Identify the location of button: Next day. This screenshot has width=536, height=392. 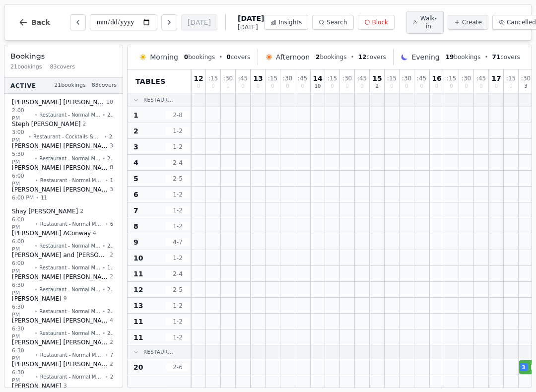
(169, 23).